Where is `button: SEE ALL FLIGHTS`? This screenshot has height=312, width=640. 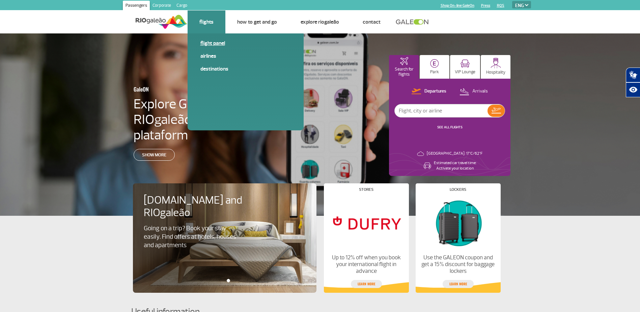
button: SEE ALL FLIGHTS is located at coordinates (450, 127).